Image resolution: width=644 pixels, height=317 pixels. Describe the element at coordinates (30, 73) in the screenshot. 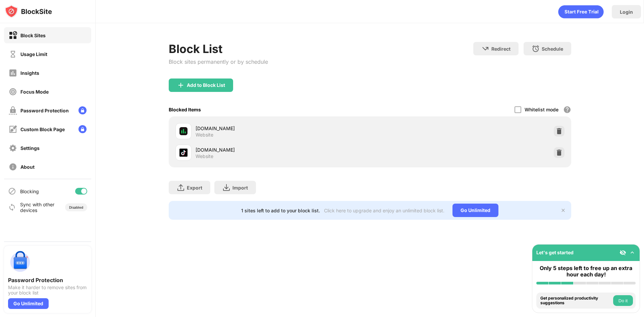

I see `div: Insights` at that location.